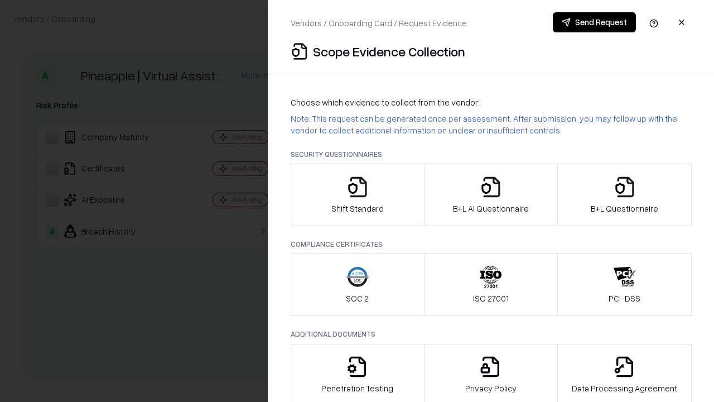 The width and height of the screenshot is (714, 402). I want to click on p: Data Processing Agreement, so click(624, 388).